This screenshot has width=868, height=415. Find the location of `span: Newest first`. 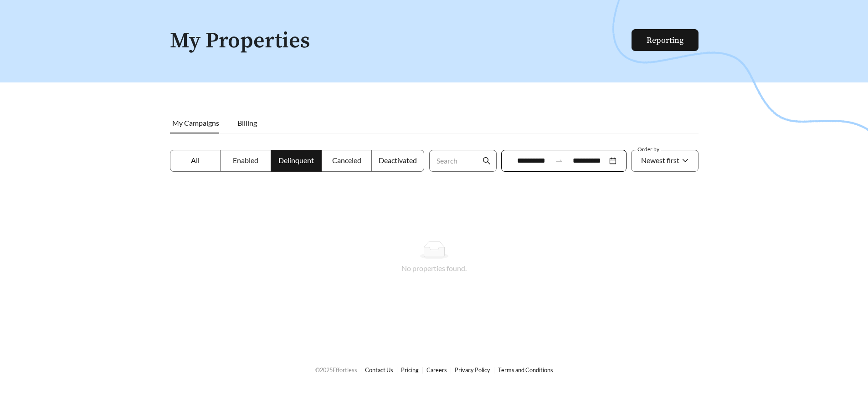

span: Newest first is located at coordinates (661, 160).